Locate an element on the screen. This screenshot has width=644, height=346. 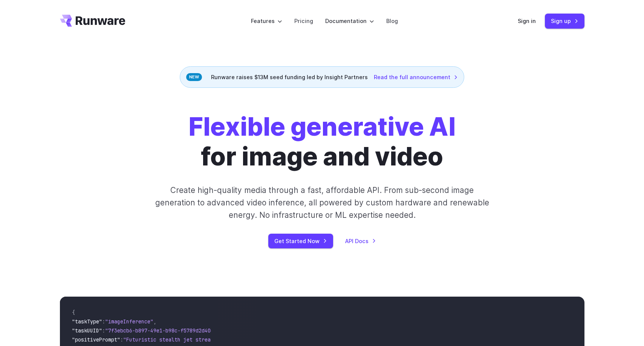
a: Sign in is located at coordinates (527, 21).